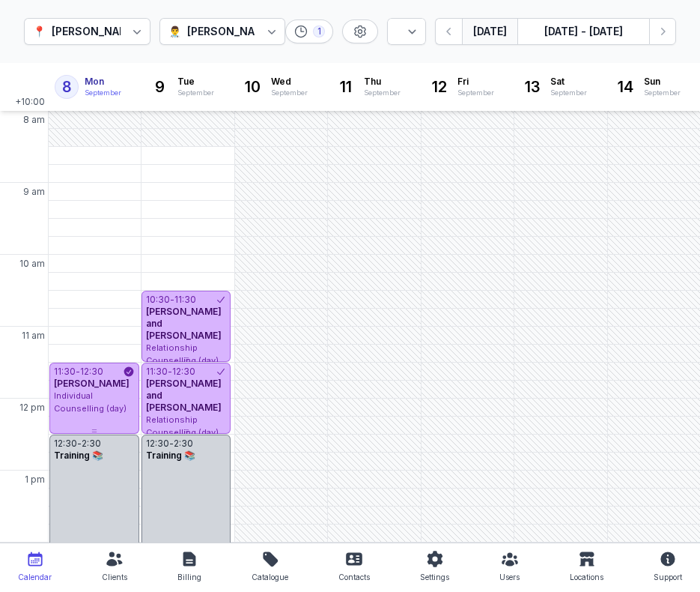 The width and height of the screenshot is (700, 592). I want to click on span: 10 am, so click(32, 264).